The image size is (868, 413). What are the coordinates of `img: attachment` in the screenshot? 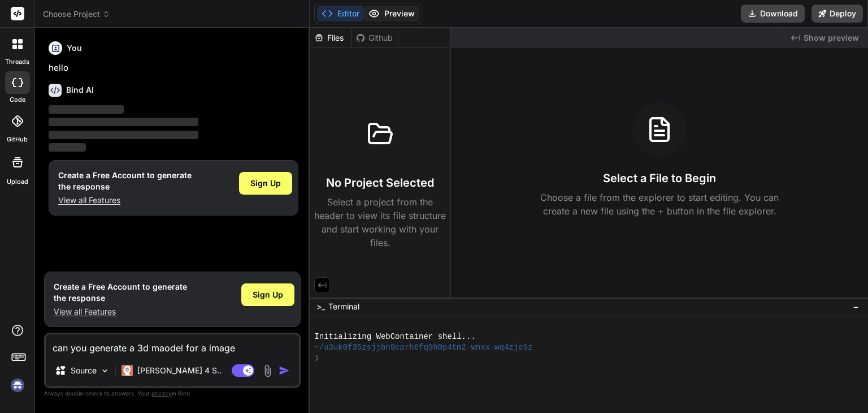 It's located at (267, 371).